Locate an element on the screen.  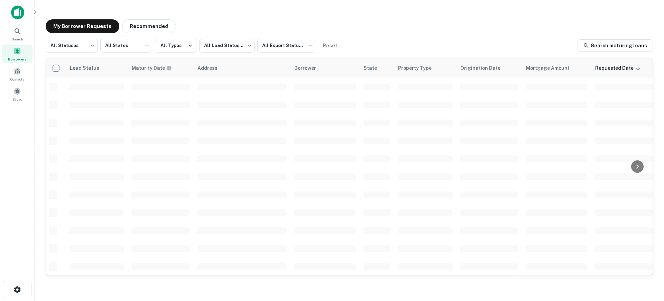
div: All Lead Statuses is located at coordinates (227, 46).